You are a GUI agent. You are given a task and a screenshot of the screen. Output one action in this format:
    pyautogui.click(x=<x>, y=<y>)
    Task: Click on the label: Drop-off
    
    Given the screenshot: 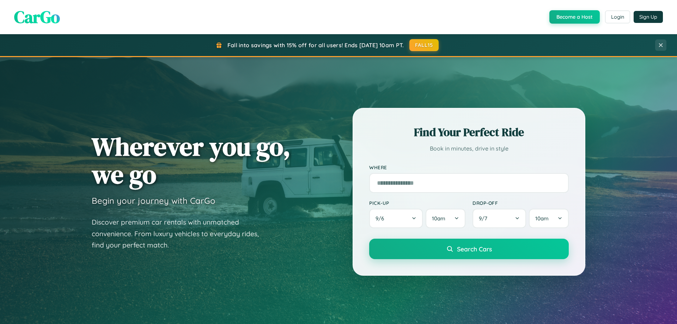 What is the action you would take?
    pyautogui.click(x=521, y=203)
    